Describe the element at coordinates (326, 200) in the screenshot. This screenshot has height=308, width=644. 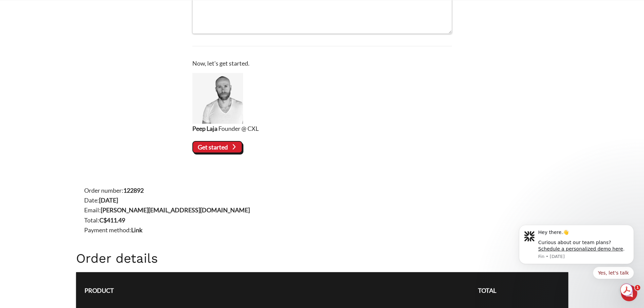
I see `li: Date:` at that location.